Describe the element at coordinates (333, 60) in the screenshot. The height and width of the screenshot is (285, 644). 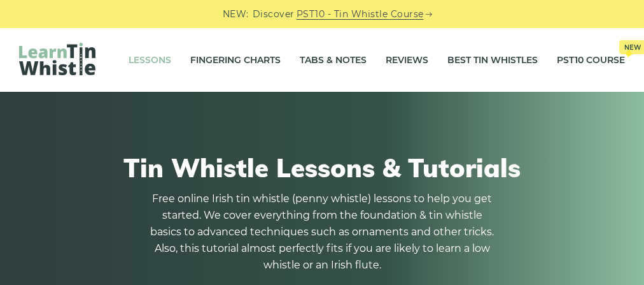
I see `a: Tabs & Notes` at that location.